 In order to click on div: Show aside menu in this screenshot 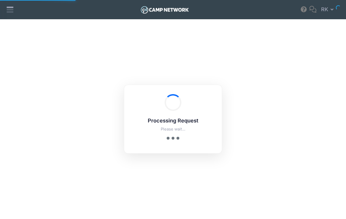, I will do `click(10, 10)`.